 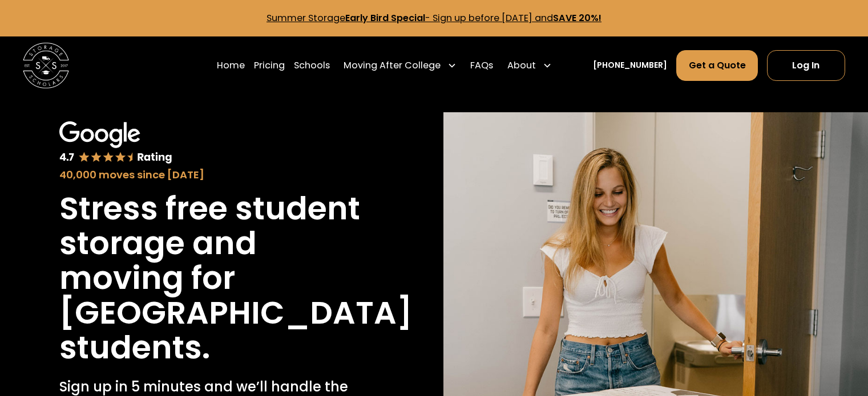 What do you see at coordinates (386, 18) in the screenshot?
I see `strong: Early Bird Special` at bounding box center [386, 18].